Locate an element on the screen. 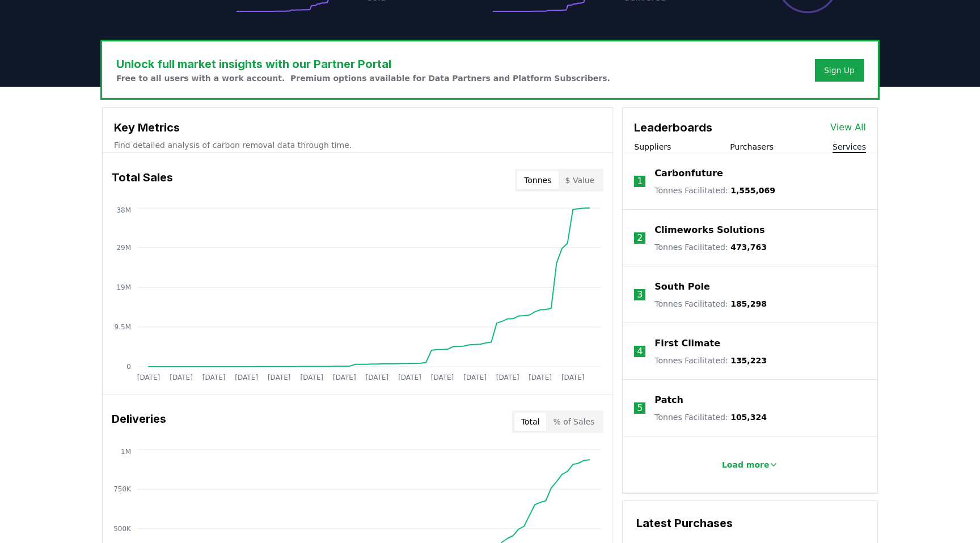 This screenshot has width=980, height=543. button: Services is located at coordinates (849, 147).